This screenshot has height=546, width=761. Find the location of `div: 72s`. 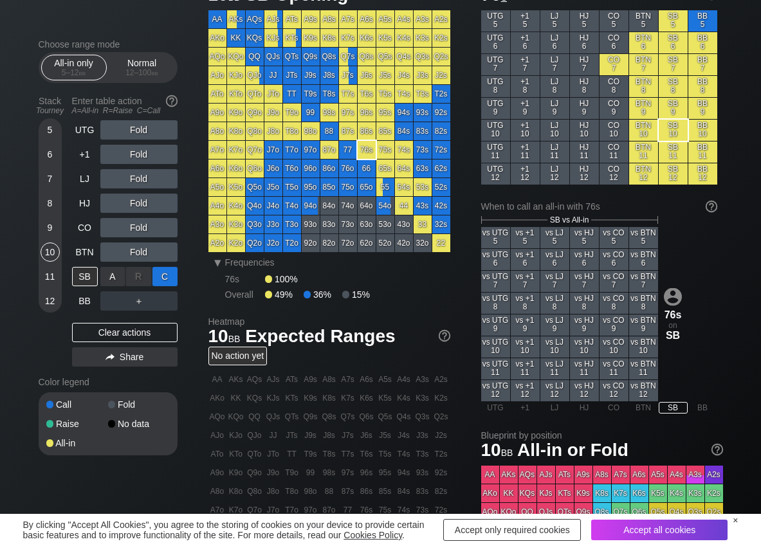

div: 72s is located at coordinates (441, 150).